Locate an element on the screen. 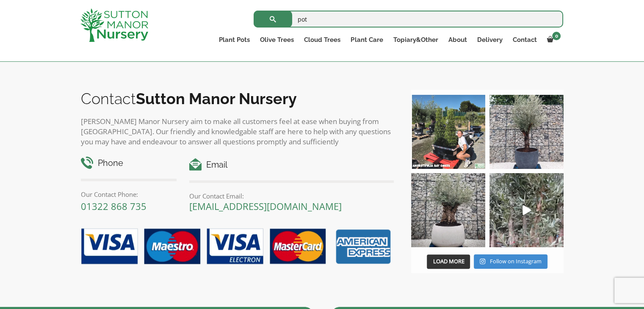 Image resolution: width=644 pixels, height=309 pixels. a: About is located at coordinates (457, 40).